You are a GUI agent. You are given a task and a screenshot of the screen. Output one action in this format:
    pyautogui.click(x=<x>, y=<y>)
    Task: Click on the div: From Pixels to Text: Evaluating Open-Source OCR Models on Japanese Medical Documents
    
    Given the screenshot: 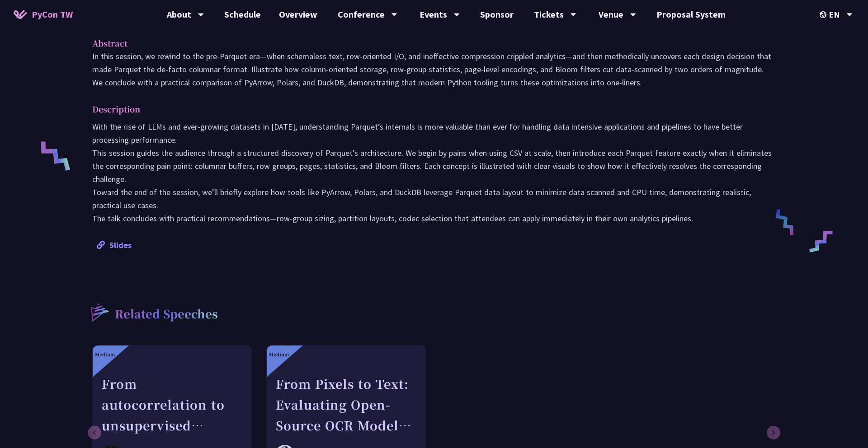 What is the action you would take?
    pyautogui.click(x=346, y=405)
    